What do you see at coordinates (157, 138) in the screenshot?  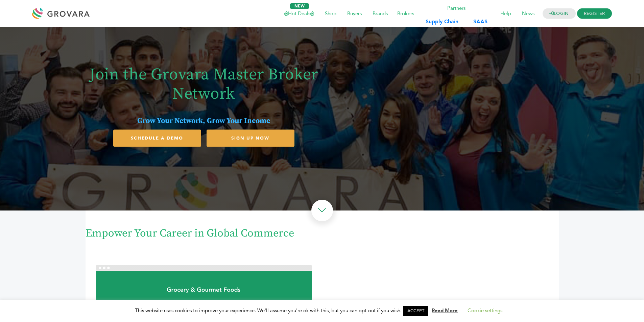 I see `a: SCHEDULE A DEMO` at bounding box center [157, 138].